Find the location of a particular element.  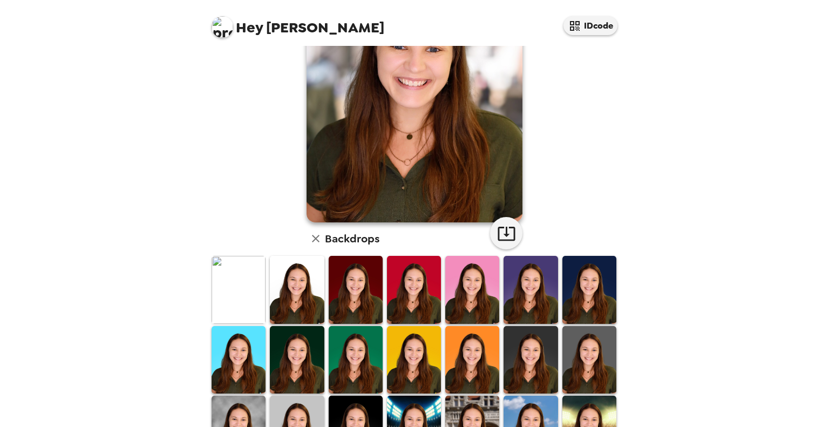

img: Original is located at coordinates (238, 289).